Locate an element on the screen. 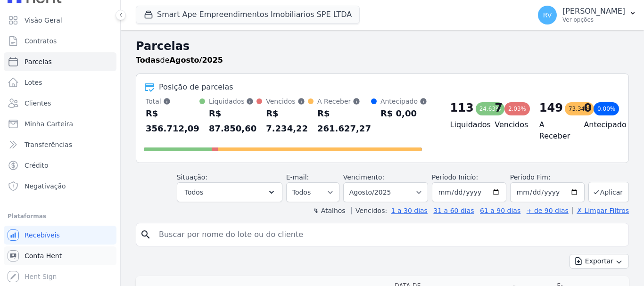  div: 7 is located at coordinates (498, 108).